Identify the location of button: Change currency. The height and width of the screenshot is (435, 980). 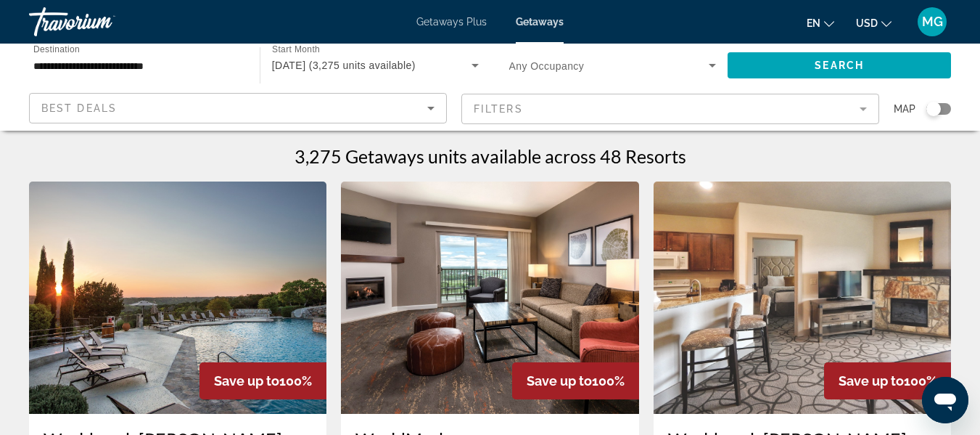
(873, 22).